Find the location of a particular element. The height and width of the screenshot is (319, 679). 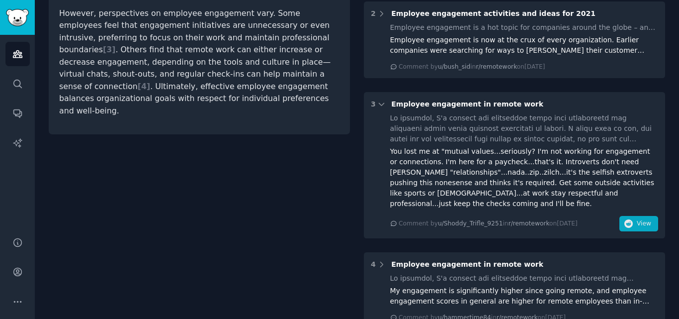

span: [ 3 ] is located at coordinates (109, 49).